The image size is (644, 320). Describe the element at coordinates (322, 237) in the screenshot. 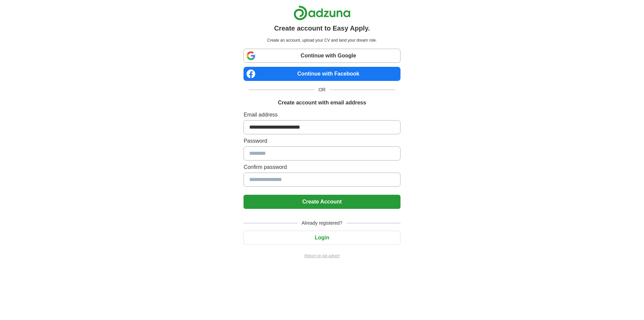

I see `a: Login` at that location.